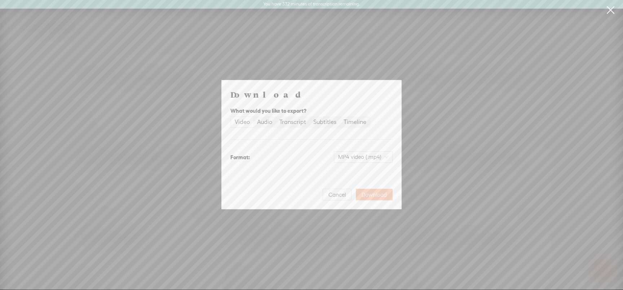 The image size is (623, 290). I want to click on button: Download, so click(374, 195).